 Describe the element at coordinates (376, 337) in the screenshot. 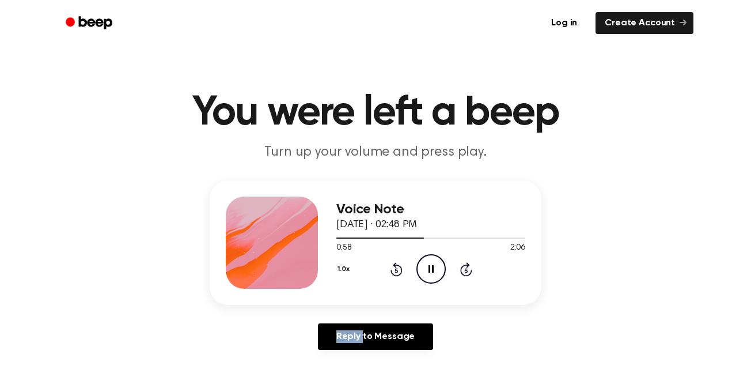

I see `a: Reply to Message` at that location.